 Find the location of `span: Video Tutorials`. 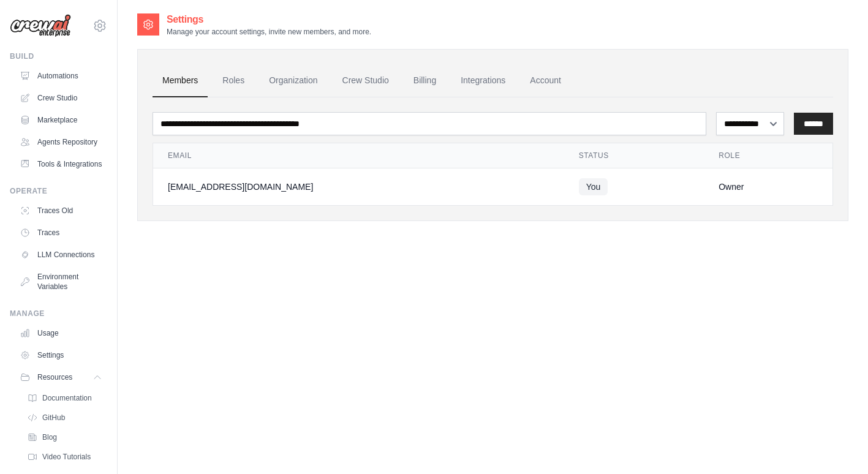

span: Video Tutorials is located at coordinates (67, 457).